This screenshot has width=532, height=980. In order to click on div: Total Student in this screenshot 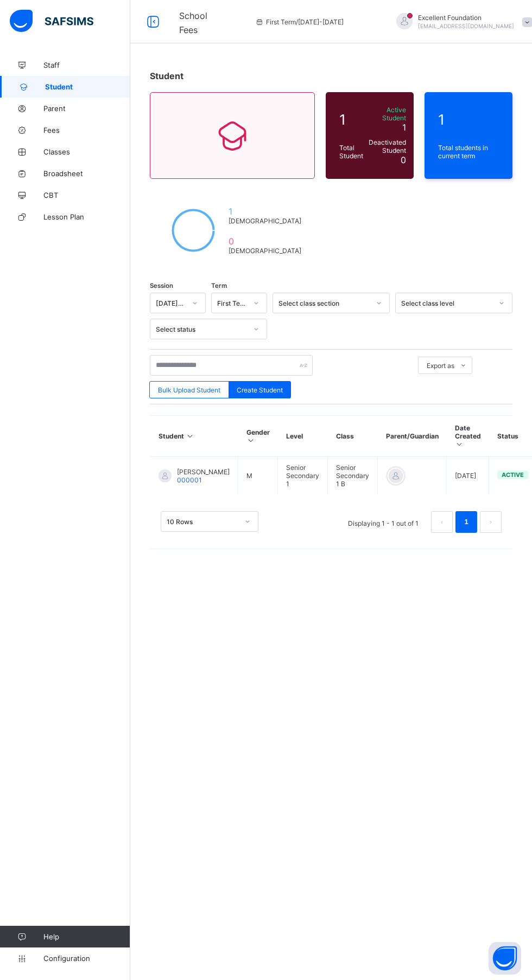, I will do `click(351, 152)`.